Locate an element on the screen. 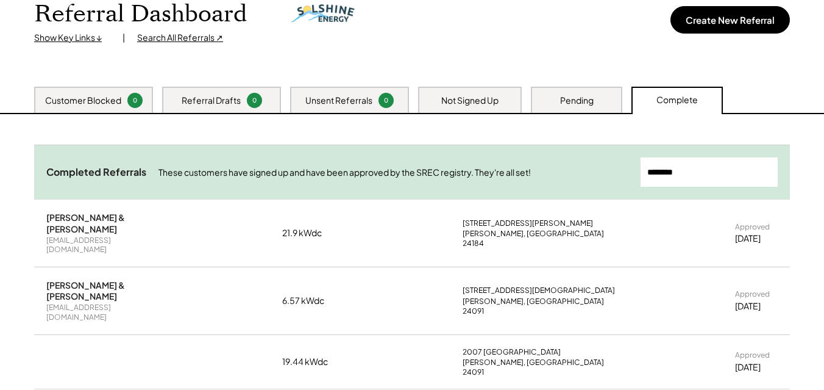 The width and height of the screenshot is (824, 390). div: Not Signed Up is located at coordinates (470, 101).